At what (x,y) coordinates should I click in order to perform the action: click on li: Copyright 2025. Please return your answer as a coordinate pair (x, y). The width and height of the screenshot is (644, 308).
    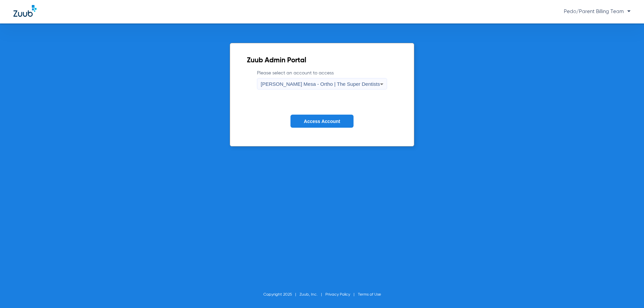
    Looking at the image, I should click on (281, 295).